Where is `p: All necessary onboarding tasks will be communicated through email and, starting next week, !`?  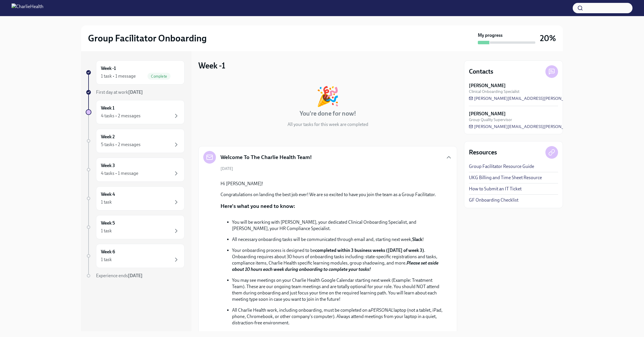 p: All necessary onboarding tasks will be communicated through email and, starting next week, ! is located at coordinates (338, 240).